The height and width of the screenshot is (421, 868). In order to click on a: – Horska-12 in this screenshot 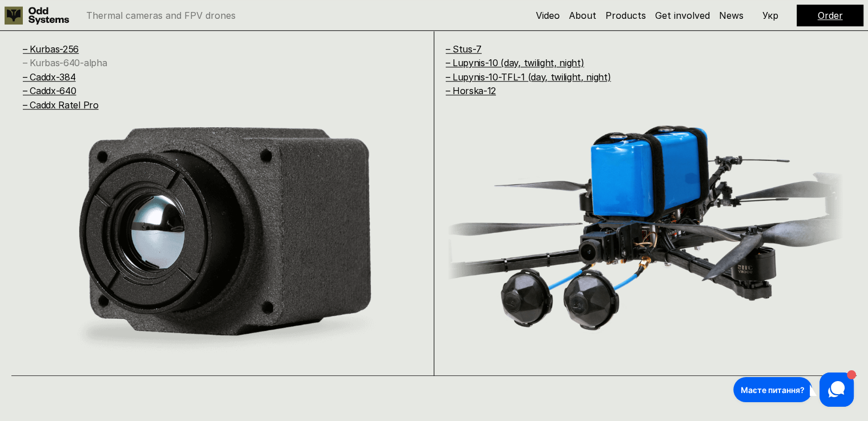, I will do `click(471, 91)`.